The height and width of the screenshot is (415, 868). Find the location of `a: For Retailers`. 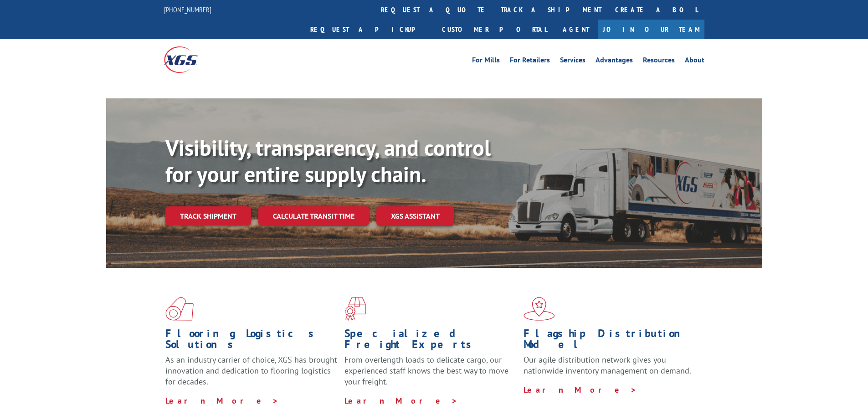

a: For Retailers is located at coordinates (530, 61).